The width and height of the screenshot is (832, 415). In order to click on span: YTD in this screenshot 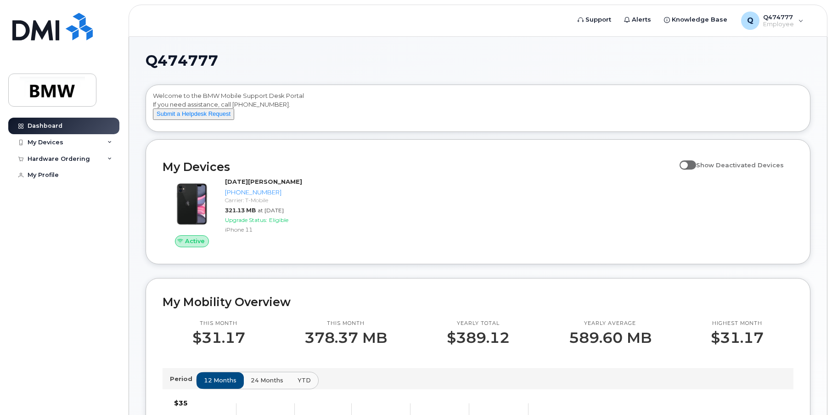, I will do `click(304, 380)`.